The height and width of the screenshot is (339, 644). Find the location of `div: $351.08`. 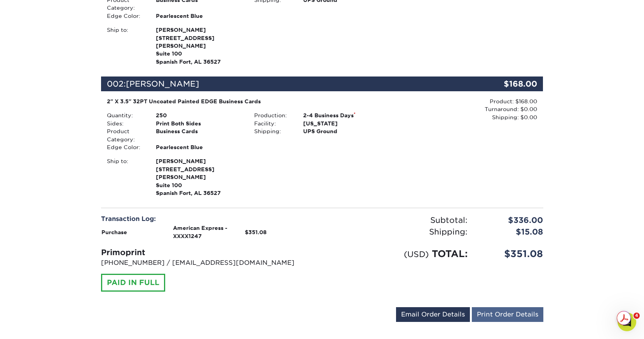

div: $351.08 is located at coordinates (511, 254).